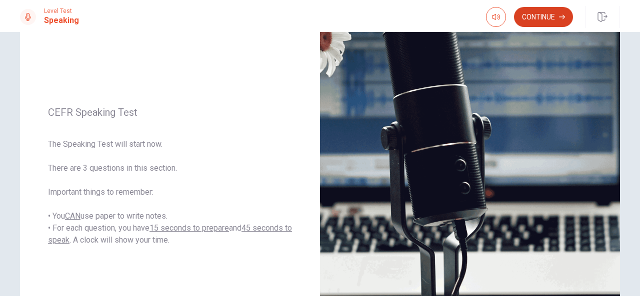 This screenshot has width=640, height=296. I want to click on button: Continue, so click(543, 17).